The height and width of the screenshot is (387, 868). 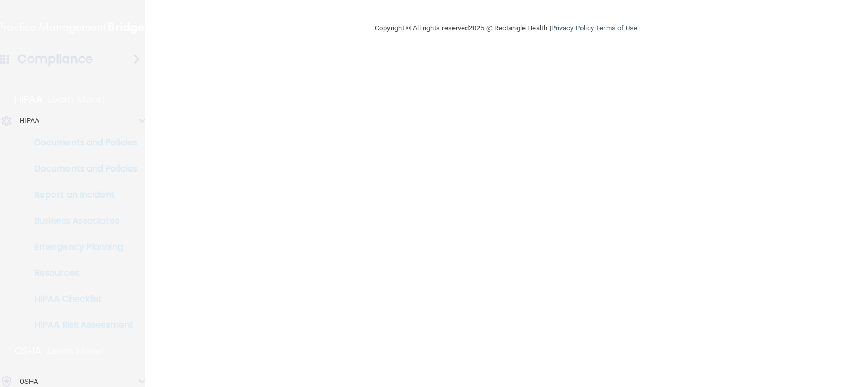 What do you see at coordinates (55, 59) in the screenshot?
I see `h4: Compliance` at bounding box center [55, 59].